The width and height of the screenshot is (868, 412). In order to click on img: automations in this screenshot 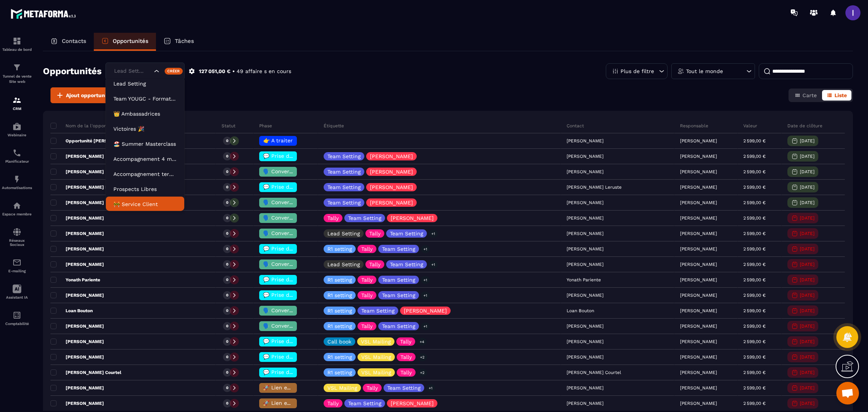, I will do `click(17, 127)`.